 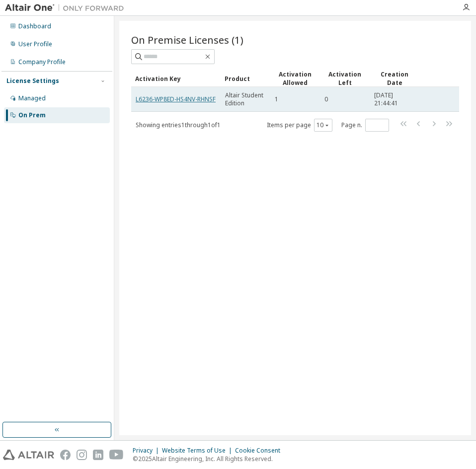 I want to click on div: Activation Key, so click(x=176, y=79).